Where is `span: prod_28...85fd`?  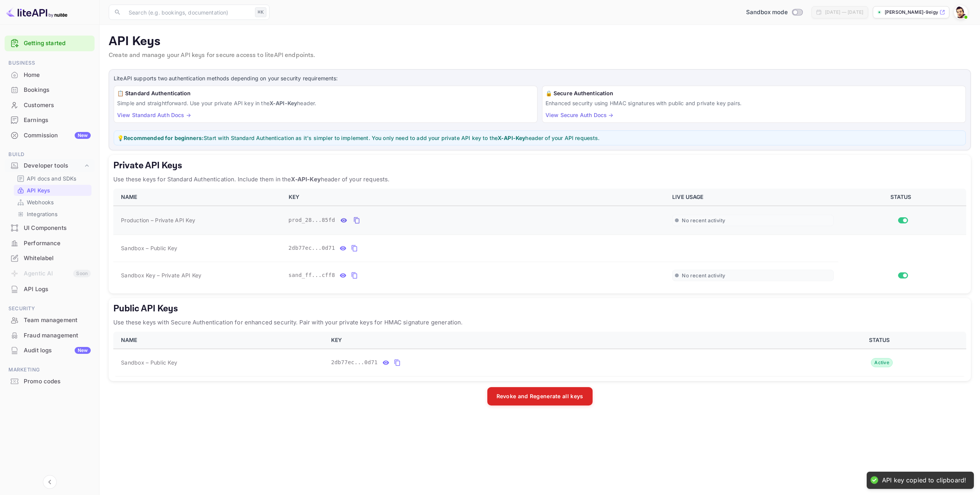
span: prod_28...85fd is located at coordinates (312, 220).